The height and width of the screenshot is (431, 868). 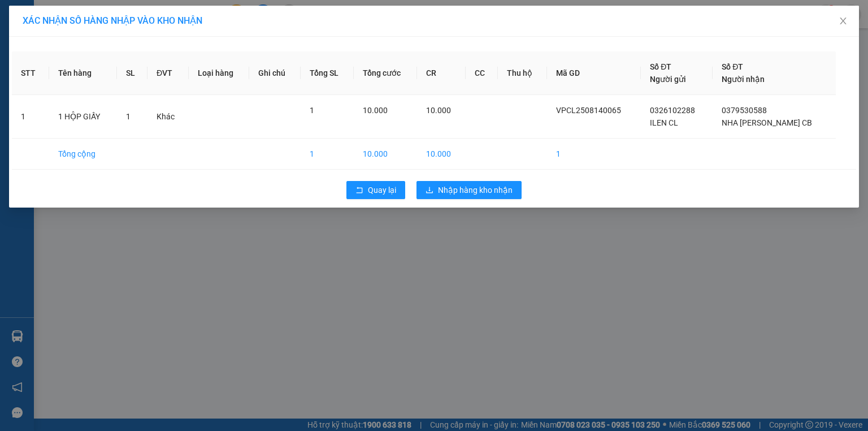 I want to click on th: Thu hộ, so click(x=522, y=73).